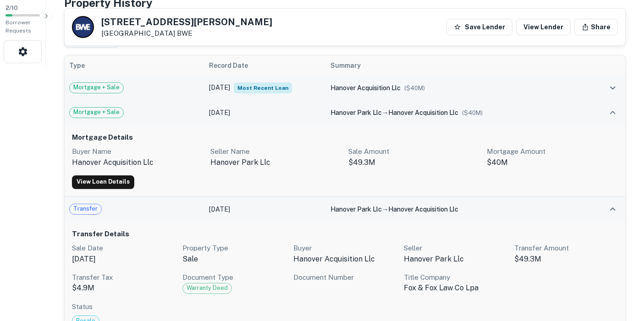 The image size is (644, 321). Describe the element at coordinates (552, 152) in the screenshot. I see `p: Mortgage Amount` at that location.